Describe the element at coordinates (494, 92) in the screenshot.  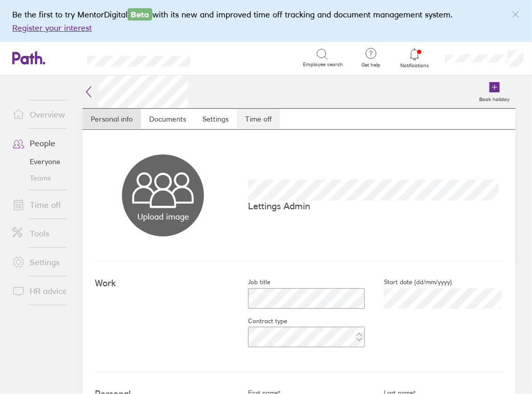
I see `a: Book holiday` at that location.